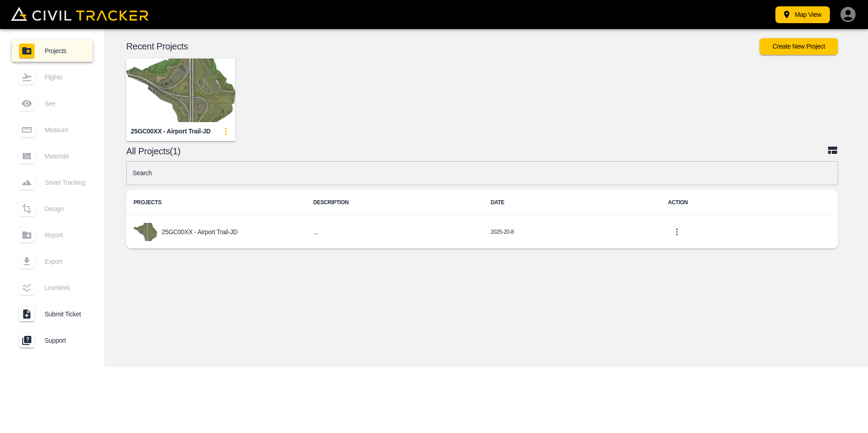 This screenshot has height=433, width=868. What do you see at coordinates (200, 232) in the screenshot?
I see `p: 25GC00XX - Airport Trail-JD` at bounding box center [200, 232].